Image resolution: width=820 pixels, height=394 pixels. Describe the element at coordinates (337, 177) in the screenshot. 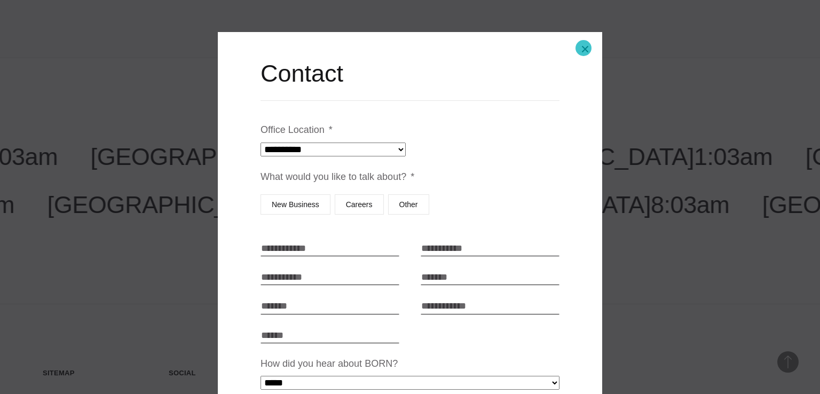

I see `label: What would you like to talk about?` at that location.